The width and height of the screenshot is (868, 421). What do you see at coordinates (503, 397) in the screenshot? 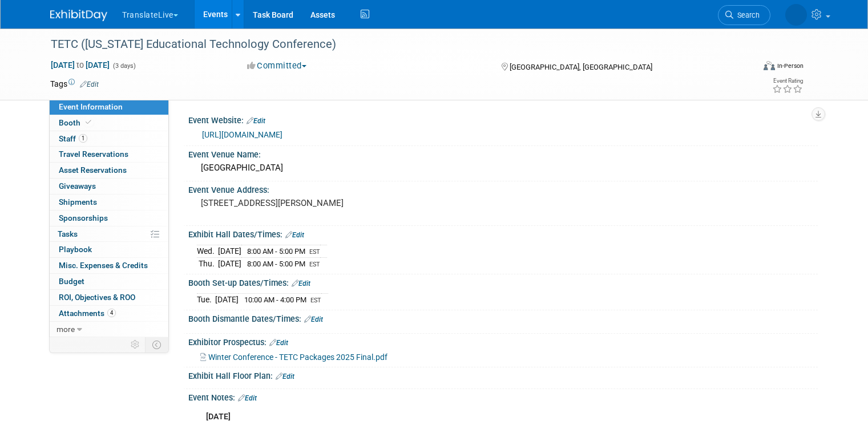
I see `div: Event Notes:` at bounding box center [503, 397].